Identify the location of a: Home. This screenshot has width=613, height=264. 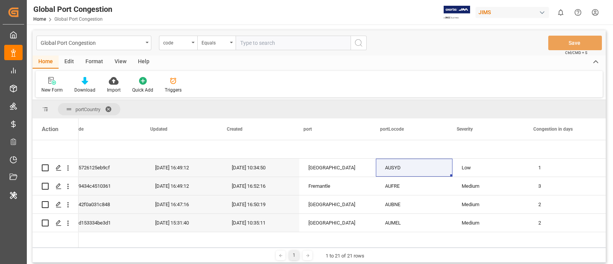
(39, 19).